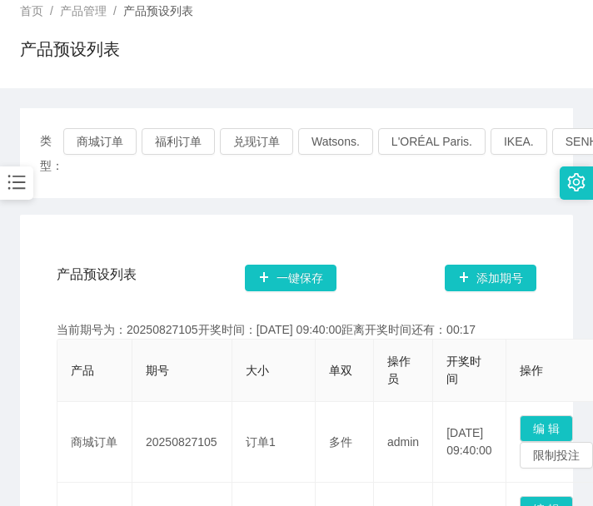 This screenshot has height=506, width=593. What do you see at coordinates (336, 142) in the screenshot?
I see `button: Watsons.` at bounding box center [336, 142].